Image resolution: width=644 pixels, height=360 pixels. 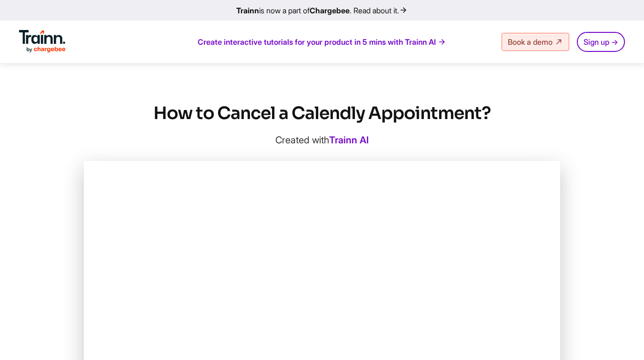 What do you see at coordinates (322, 140) in the screenshot?
I see `p: Created with` at bounding box center [322, 140].